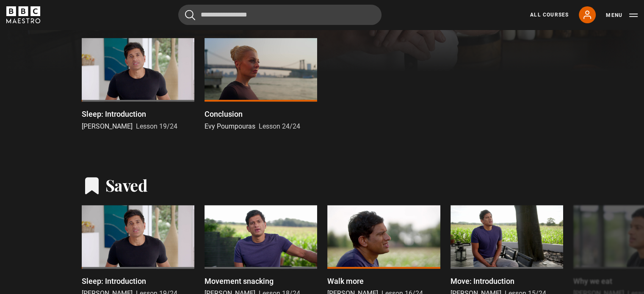 The width and height of the screenshot is (644, 294). Describe the element at coordinates (190, 15) in the screenshot. I see `button: Submit the search query` at that location.